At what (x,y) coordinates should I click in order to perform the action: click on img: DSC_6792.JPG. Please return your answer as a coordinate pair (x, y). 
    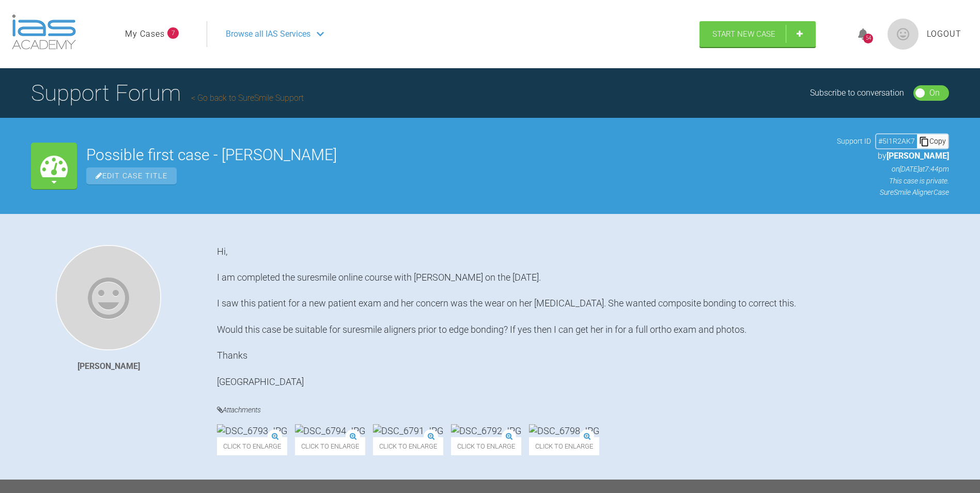
    Looking at the image, I should click on (486, 431).